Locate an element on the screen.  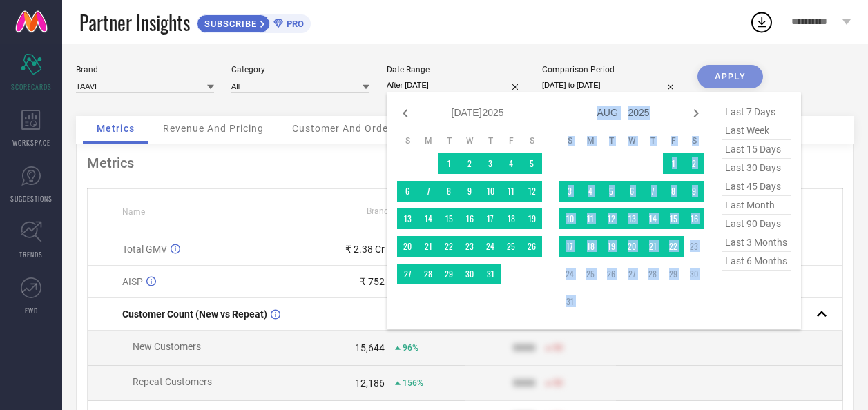
span: Metrics is located at coordinates (115, 128).